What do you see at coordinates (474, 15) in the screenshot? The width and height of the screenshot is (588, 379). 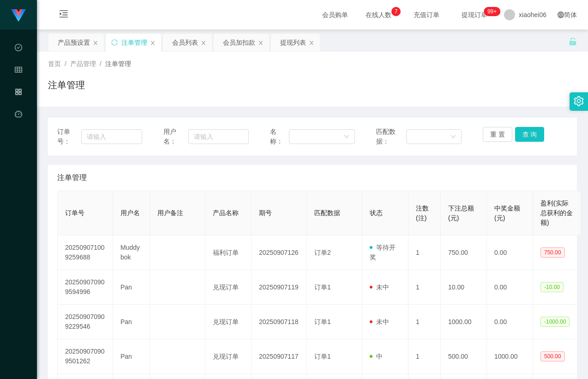 I see `span: 提现订单` at bounding box center [474, 15].